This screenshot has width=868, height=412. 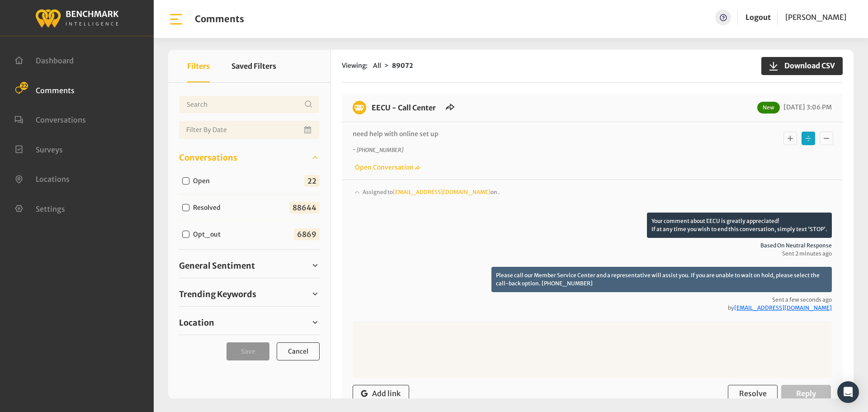 What do you see at coordinates (808, 139) in the screenshot?
I see `div: Basic example` at bounding box center [808, 139].